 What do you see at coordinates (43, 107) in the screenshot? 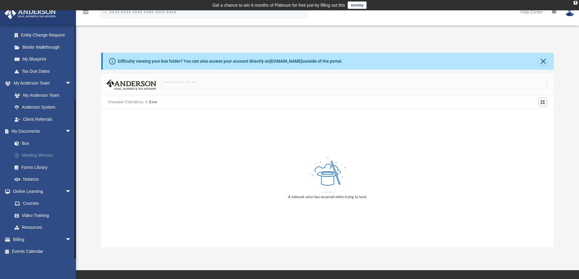
I see `a: Anderson System` at bounding box center [43, 107].